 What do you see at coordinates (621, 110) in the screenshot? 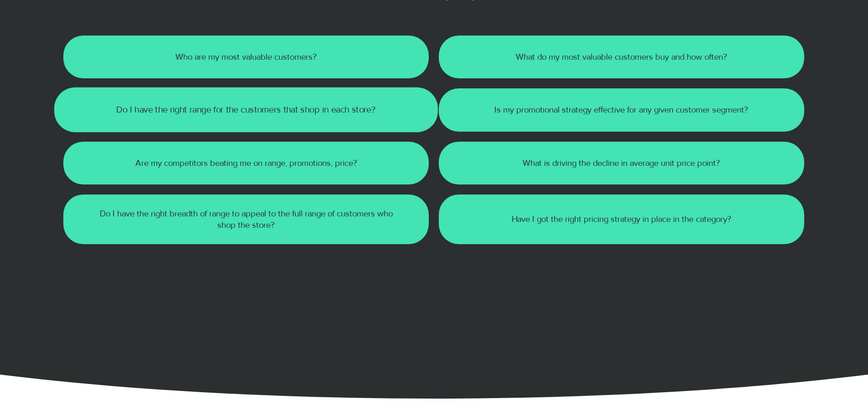
I see `p: Is my promotional strategy effective for any given customer segment?` at bounding box center [621, 110].